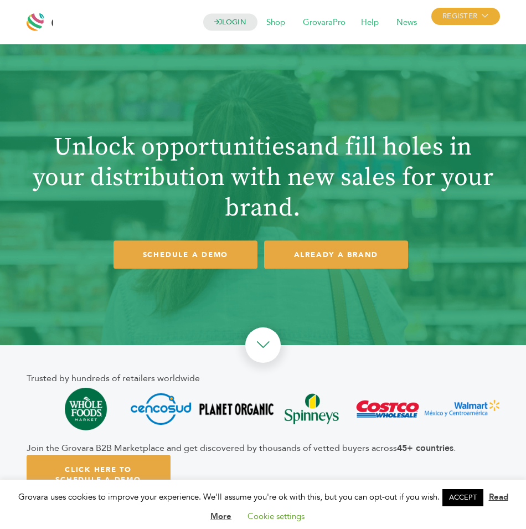 The width and height of the screenshot is (526, 529). What do you see at coordinates (465, 16) in the screenshot?
I see `span: REGISTER` at bounding box center [465, 16].